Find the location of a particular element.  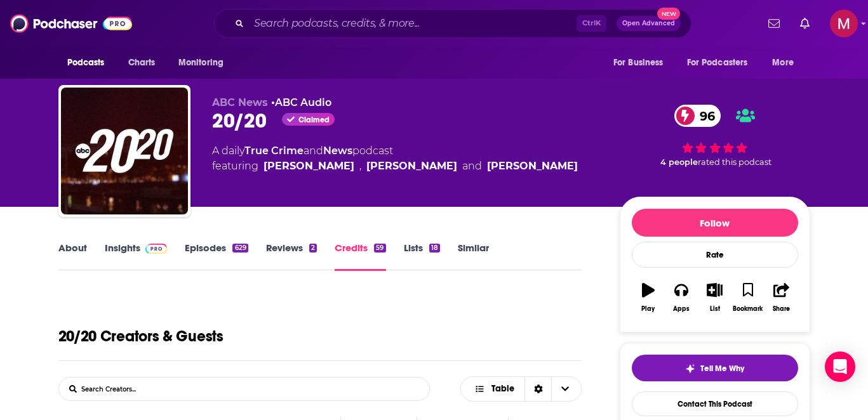

span: Table is located at coordinates (503, 389).